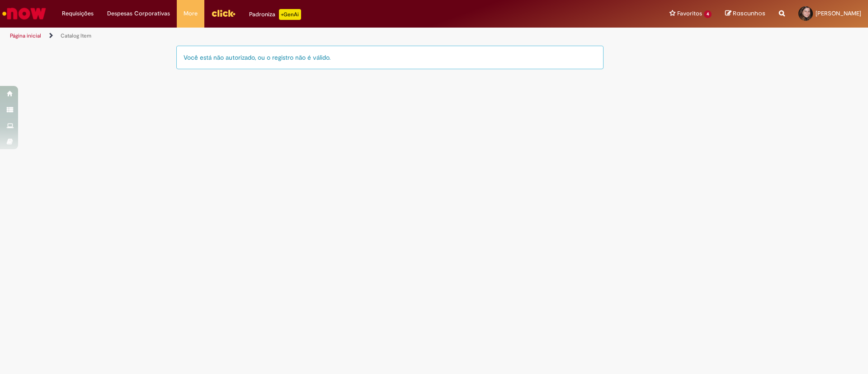  Describe the element at coordinates (749, 13) in the screenshot. I see `span: Rascunhos` at that location.